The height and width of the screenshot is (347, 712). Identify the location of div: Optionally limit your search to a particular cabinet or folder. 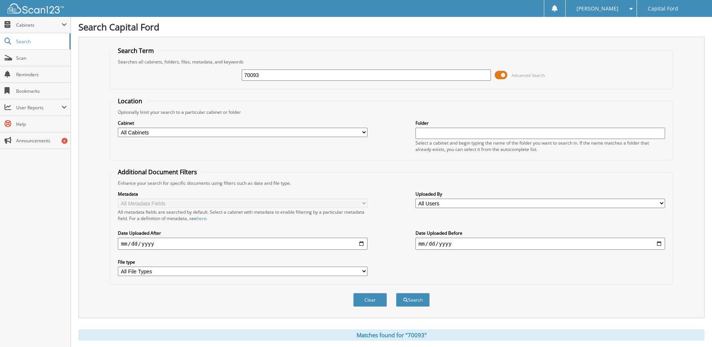
(391, 112).